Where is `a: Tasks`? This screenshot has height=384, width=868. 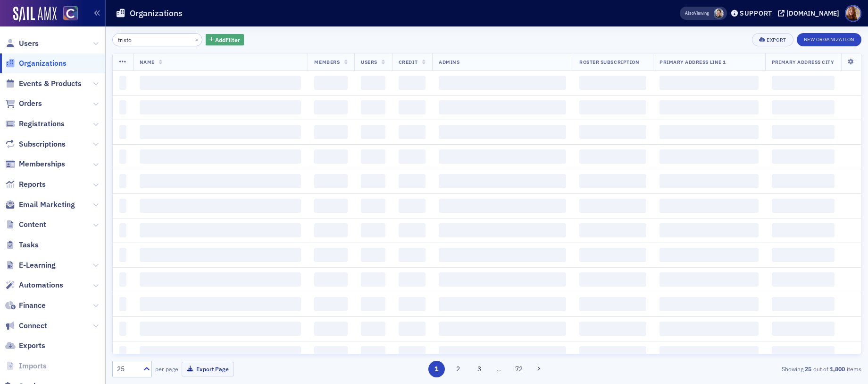
a: Tasks is located at coordinates (22, 245).